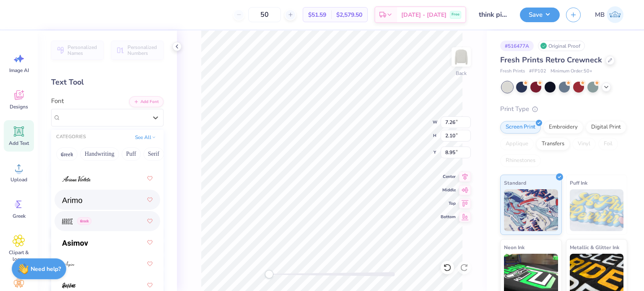 The height and width of the screenshot is (291, 644). I want to click on div: Transfers, so click(553, 144).